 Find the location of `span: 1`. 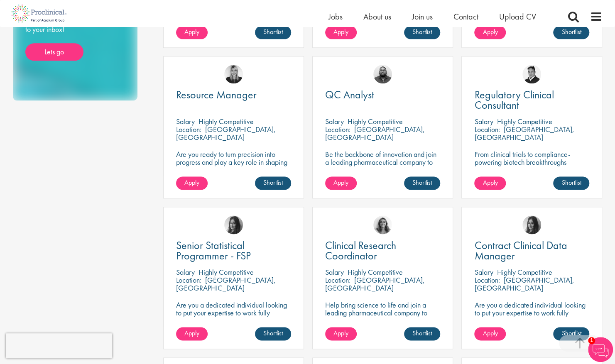

span: 1 is located at coordinates (591, 340).